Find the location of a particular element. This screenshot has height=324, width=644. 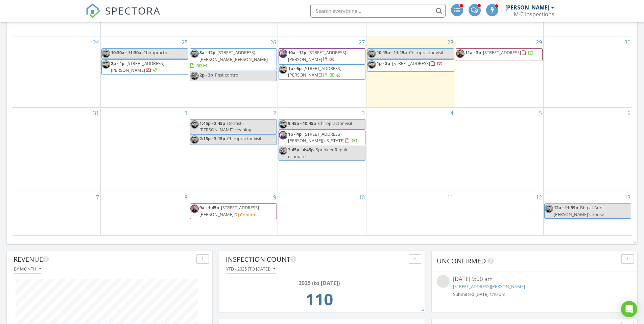

span: 2p - 4p is located at coordinates (118, 63).